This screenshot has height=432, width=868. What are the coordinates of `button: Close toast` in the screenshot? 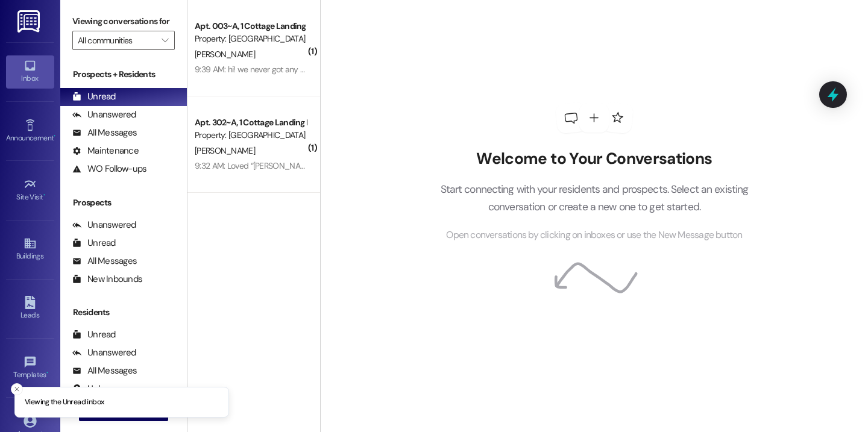 It's located at (17, 389).